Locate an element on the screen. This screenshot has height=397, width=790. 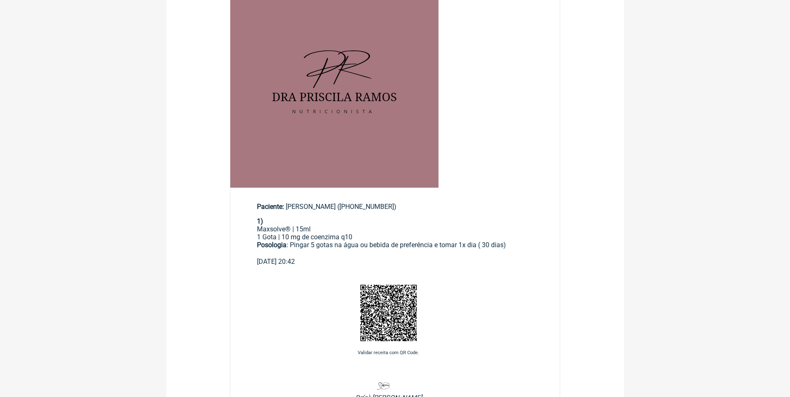
div: 1 Gota | 10 mg de coenzima q10 is located at coordinates (395, 237).